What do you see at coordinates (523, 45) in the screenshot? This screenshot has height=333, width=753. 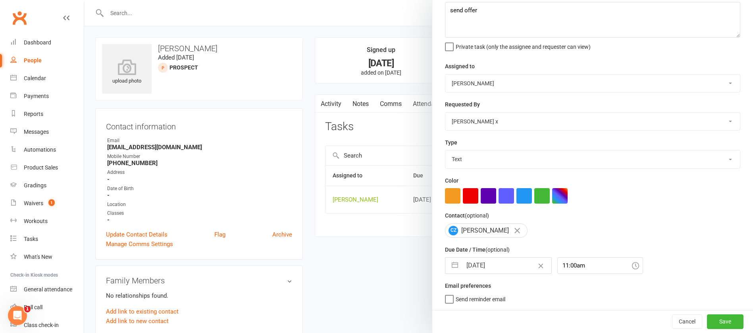 I see `span: Private task (only the assignee and requester can view)` at bounding box center [523, 45].